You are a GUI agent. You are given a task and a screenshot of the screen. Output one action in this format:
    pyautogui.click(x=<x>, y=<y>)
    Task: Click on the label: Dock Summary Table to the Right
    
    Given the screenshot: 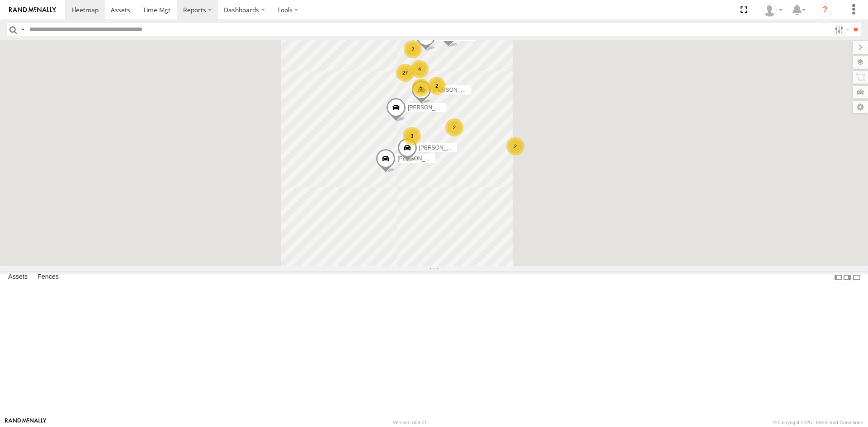 What is the action you would take?
    pyautogui.click(x=847, y=277)
    